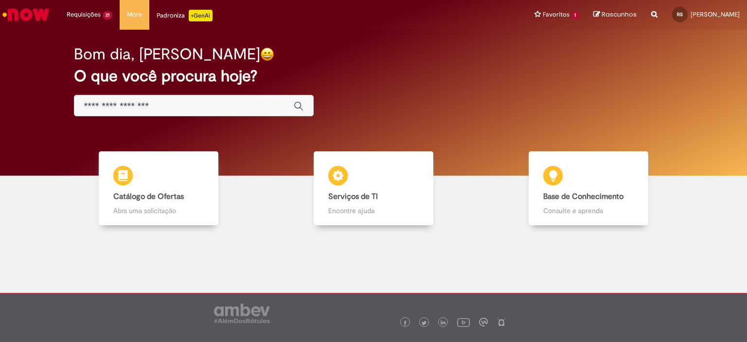  What do you see at coordinates (267, 54) in the screenshot?
I see `img: happy-face.png` at bounding box center [267, 54].